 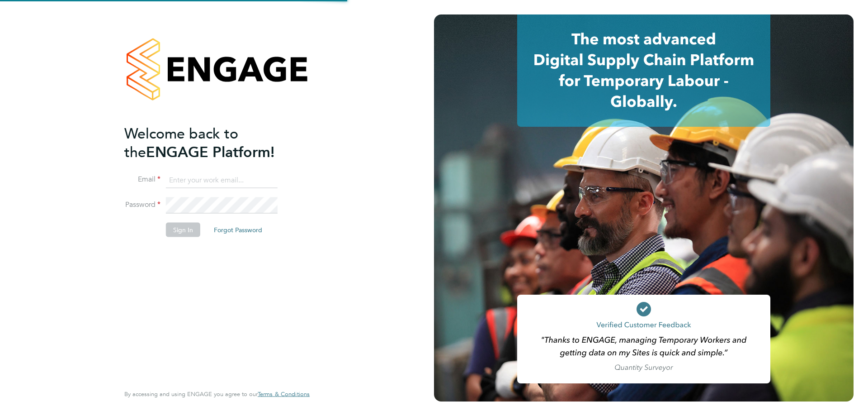 What do you see at coordinates (142, 179) in the screenshot?
I see `label: Email` at bounding box center [142, 179].